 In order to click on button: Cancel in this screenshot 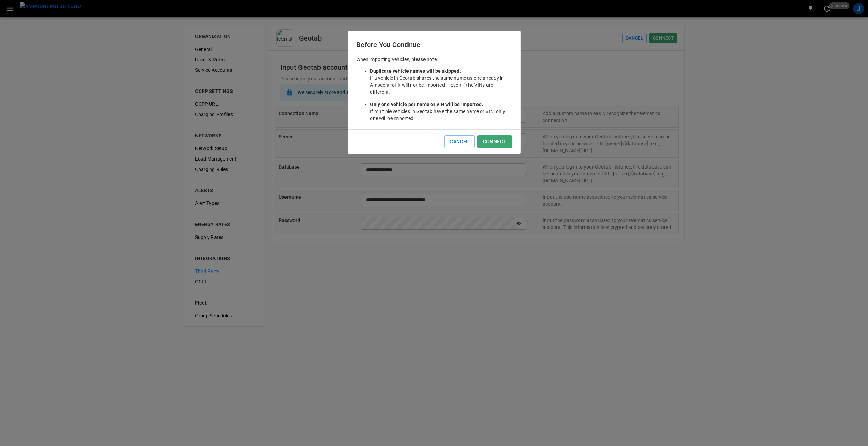, I will do `click(460, 141)`.